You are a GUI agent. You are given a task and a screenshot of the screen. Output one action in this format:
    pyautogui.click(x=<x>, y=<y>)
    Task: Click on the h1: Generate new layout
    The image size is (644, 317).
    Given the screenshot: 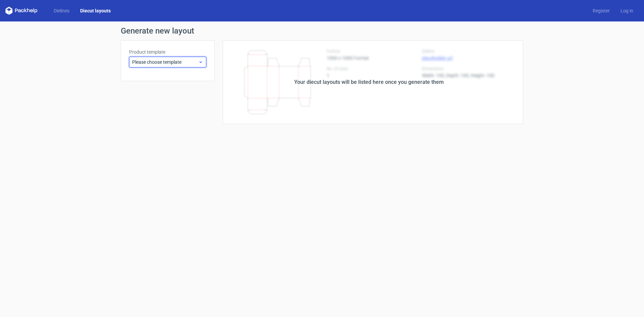 What is the action you would take?
    pyautogui.click(x=322, y=31)
    